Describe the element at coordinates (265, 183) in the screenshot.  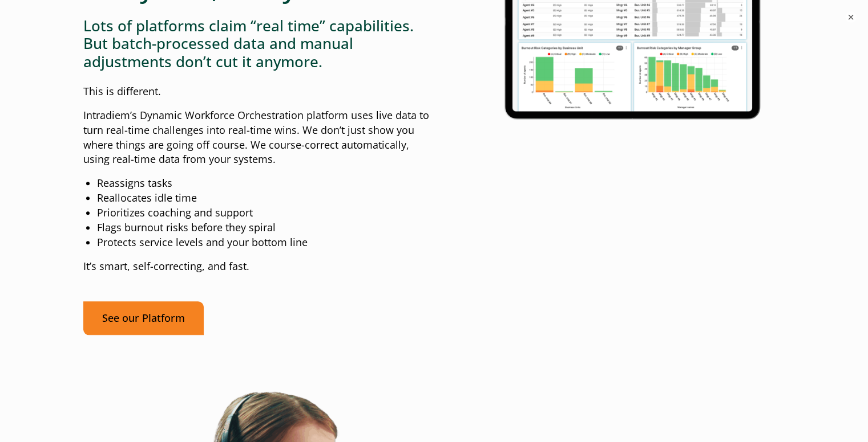
I see `li: Reassigns tasks` at that location.